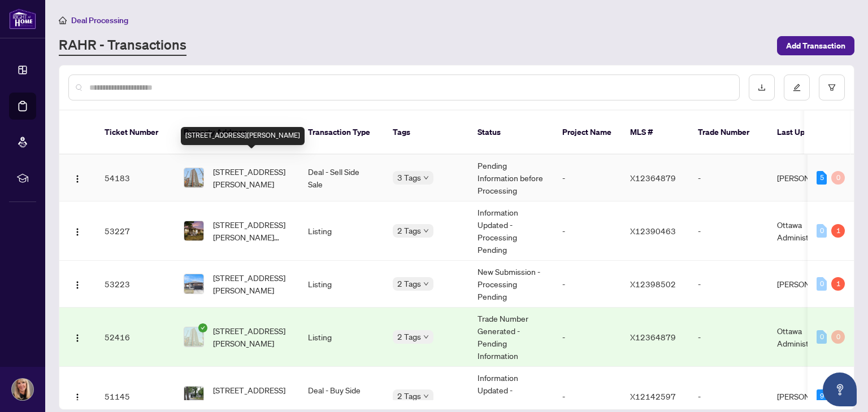 The image size is (868, 412). Describe the element at coordinates (796, 88) in the screenshot. I see `span: edit` at that location.